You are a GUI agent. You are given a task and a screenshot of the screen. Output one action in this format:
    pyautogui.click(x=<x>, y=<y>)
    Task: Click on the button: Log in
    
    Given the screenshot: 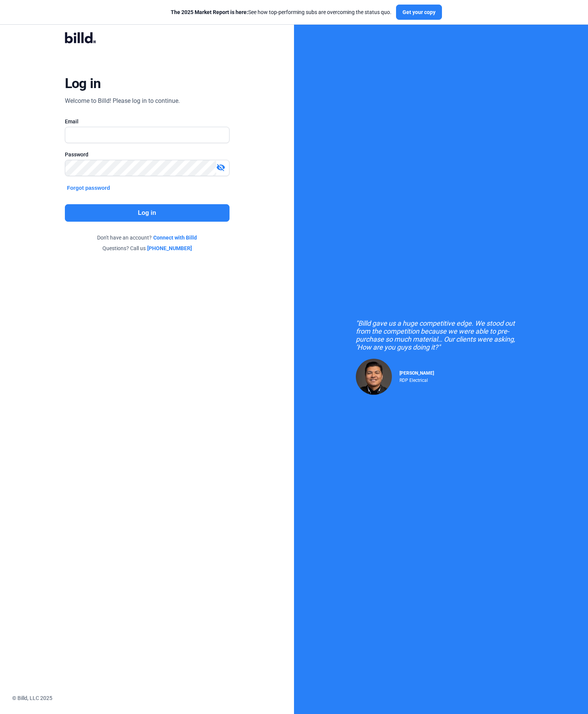 What is the action you would take?
    pyautogui.click(x=147, y=212)
    